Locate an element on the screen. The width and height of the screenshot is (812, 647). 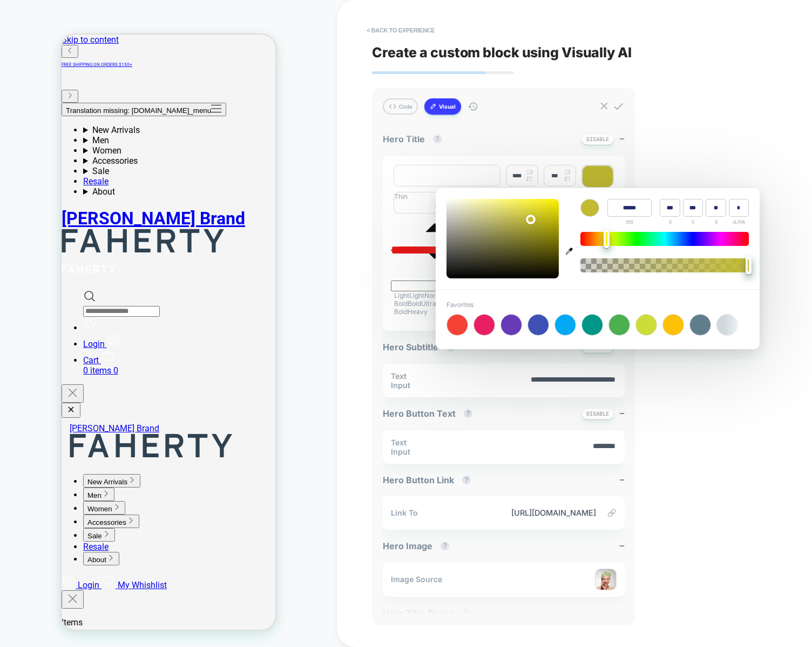
span: Hero Title is located at coordinates (414, 139).